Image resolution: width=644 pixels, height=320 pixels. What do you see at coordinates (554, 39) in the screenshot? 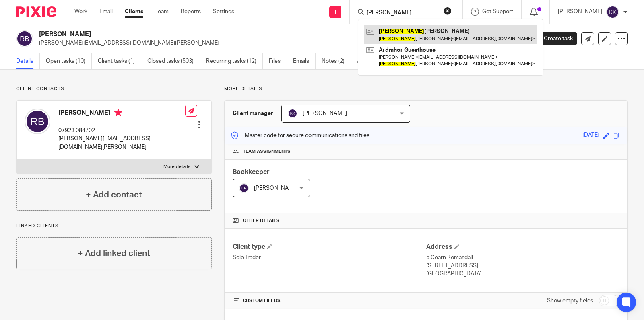
I see `a: Create task` at bounding box center [554, 39].